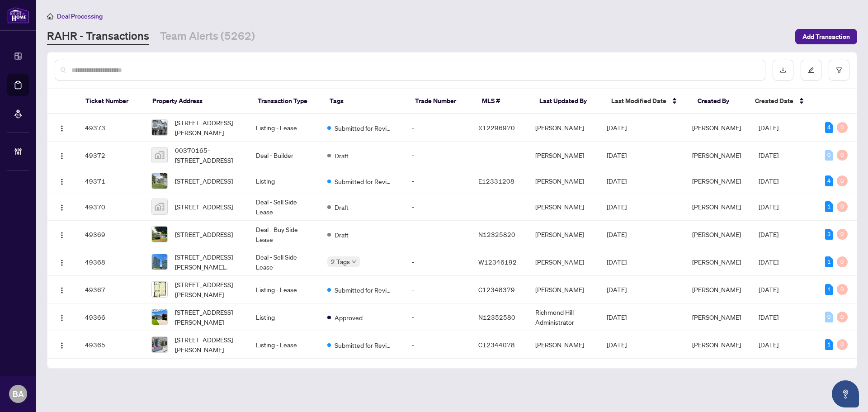 The height and width of the screenshot is (412, 868). Describe the element at coordinates (497, 262) in the screenshot. I see `span: W12346192` at that location.